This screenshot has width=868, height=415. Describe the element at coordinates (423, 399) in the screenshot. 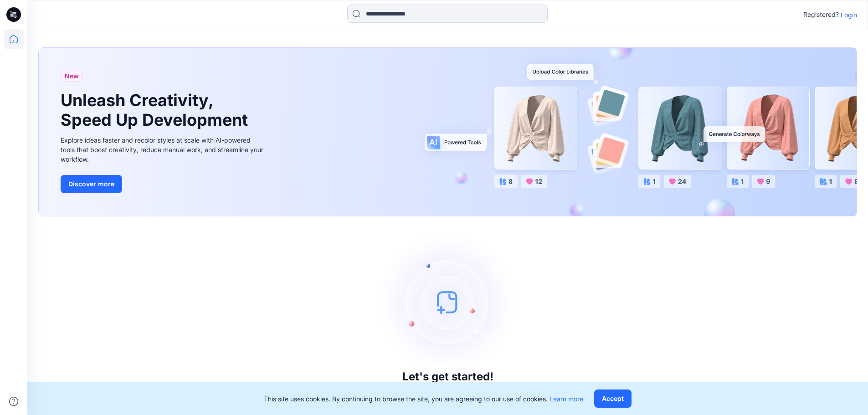

I see `p: This site uses cookies. By continuing to browse the site, you are agreeing to our use of cookies.` at that location.